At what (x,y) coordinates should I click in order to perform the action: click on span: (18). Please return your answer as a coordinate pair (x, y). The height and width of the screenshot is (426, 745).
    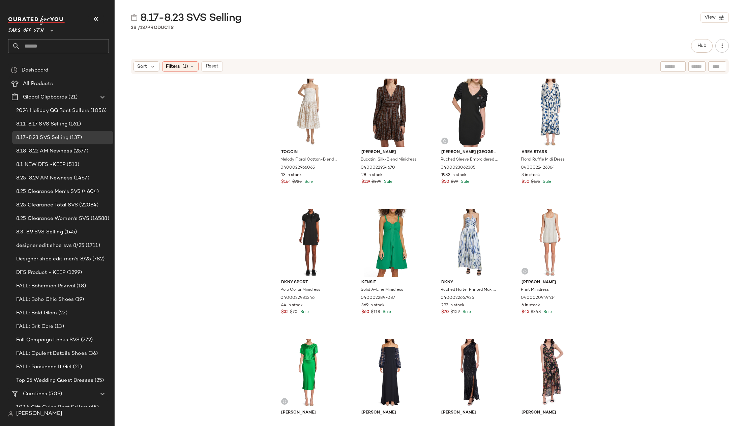
    Looking at the image, I should click on (81, 286).